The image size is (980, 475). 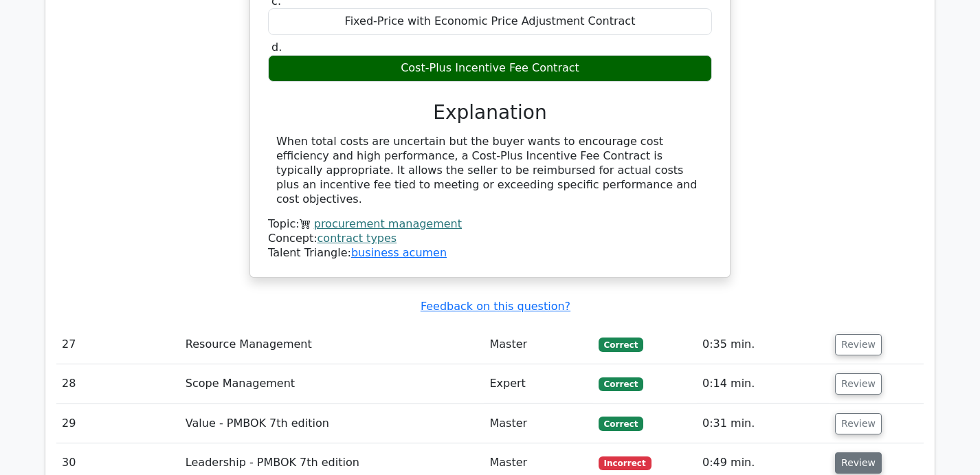 I want to click on div: Topic:, so click(x=490, y=224).